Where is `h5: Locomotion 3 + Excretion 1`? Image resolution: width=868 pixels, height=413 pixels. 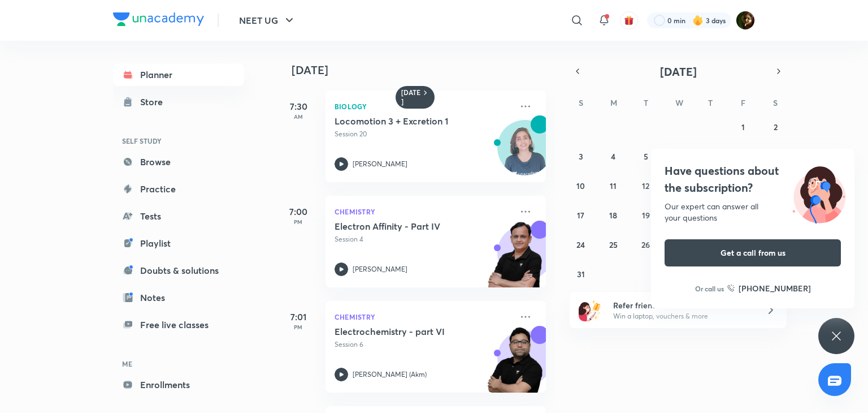
h5: Locomotion 3 + Excretion 1 is located at coordinates (405, 121).